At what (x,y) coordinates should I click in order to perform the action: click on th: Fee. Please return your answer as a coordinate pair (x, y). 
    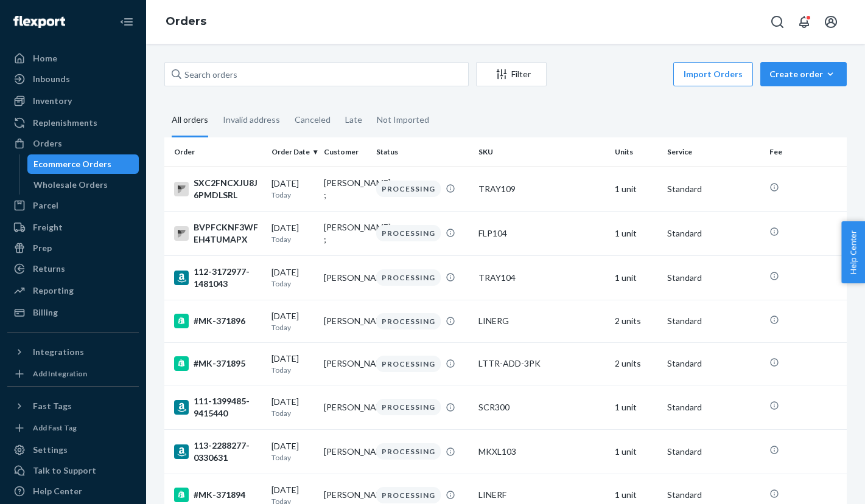
    Looking at the image, I should click on (805, 152).